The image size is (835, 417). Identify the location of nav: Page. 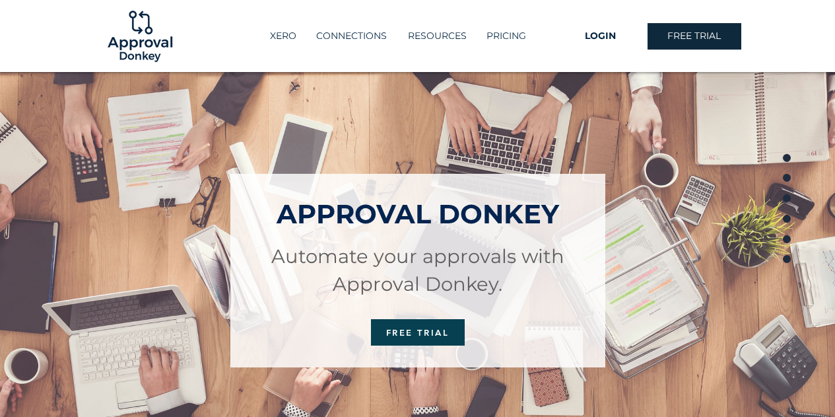
(787, 209).